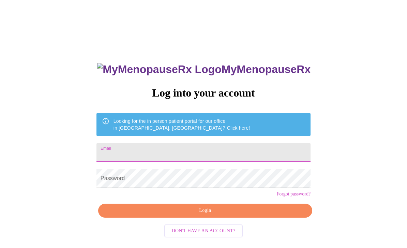 This screenshot has height=248, width=407. What do you see at coordinates (159, 69) in the screenshot?
I see `img: MyMenopauseRx Logo` at bounding box center [159, 69].